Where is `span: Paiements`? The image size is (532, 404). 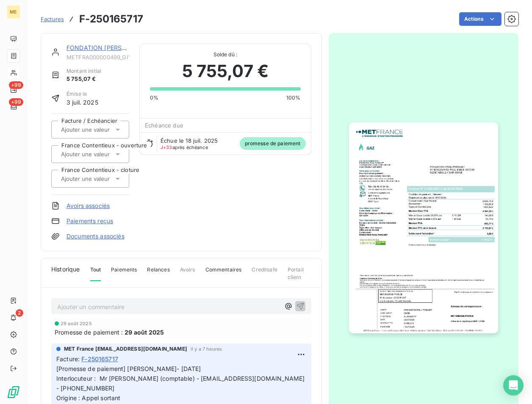
span: Paiements is located at coordinates (123, 273).